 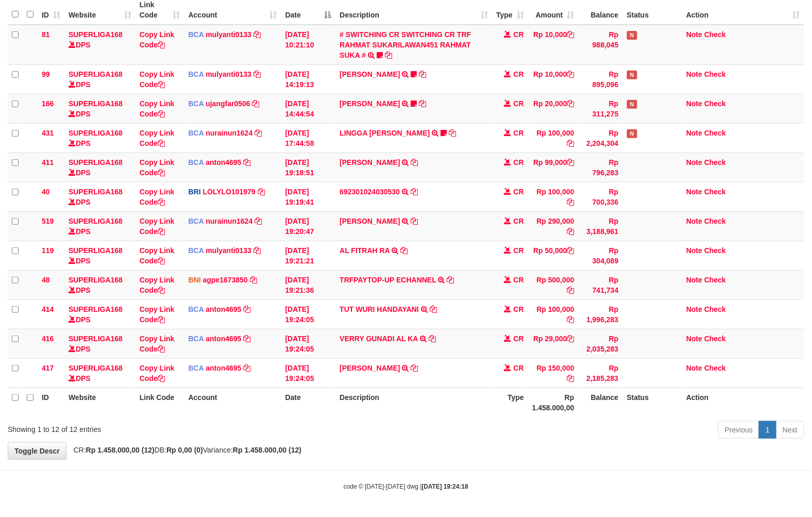 I want to click on td: Rp 10,000, so click(x=553, y=79).